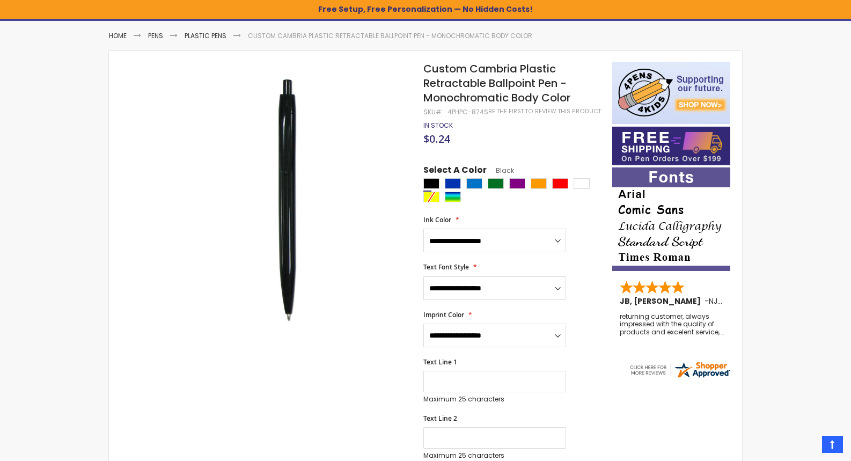  What do you see at coordinates (671, 146) in the screenshot?
I see `img: Free shipping on orders over $199` at bounding box center [671, 146].